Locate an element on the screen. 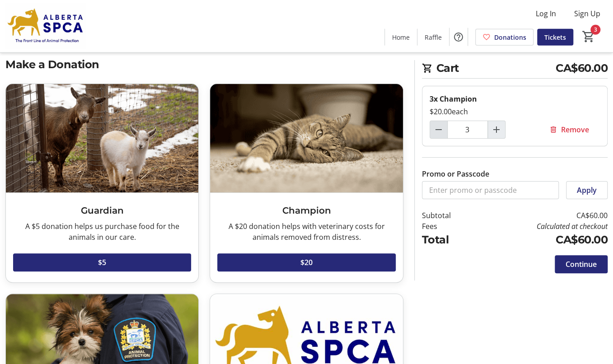 The height and width of the screenshot is (364, 613). input: Enter promo or passcode is located at coordinates (490, 190).